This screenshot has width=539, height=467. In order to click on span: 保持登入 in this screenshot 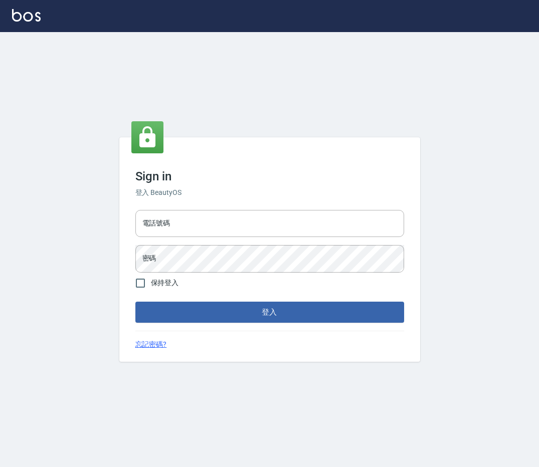, I will do `click(165, 283)`.